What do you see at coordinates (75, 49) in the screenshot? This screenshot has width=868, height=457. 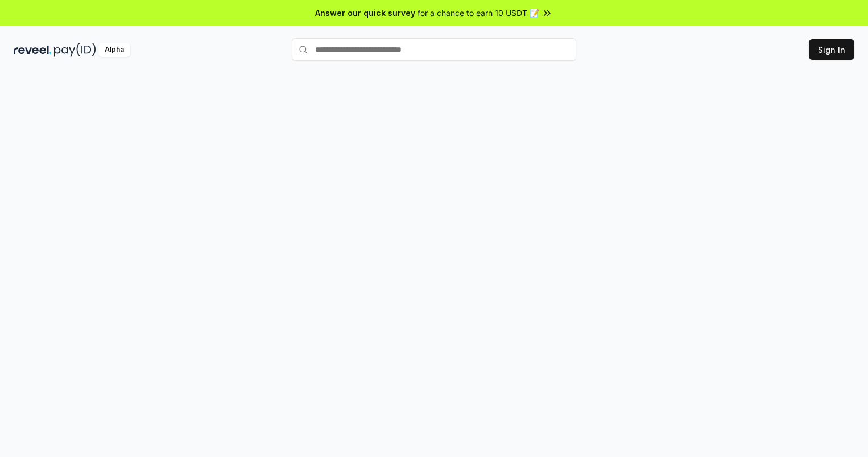 I see `img: pay_id` at bounding box center [75, 49].